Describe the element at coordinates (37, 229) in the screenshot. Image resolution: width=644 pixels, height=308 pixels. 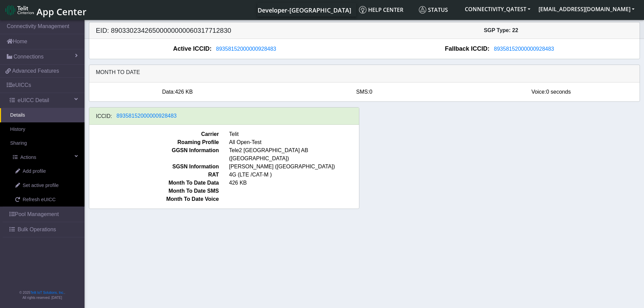
I see `span: Bulk Operations` at that location.